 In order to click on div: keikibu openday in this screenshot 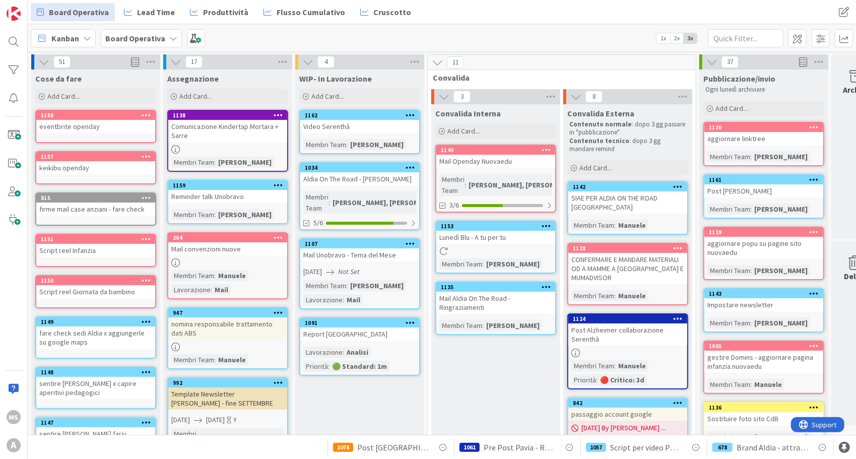, I will do `click(96, 168)`.